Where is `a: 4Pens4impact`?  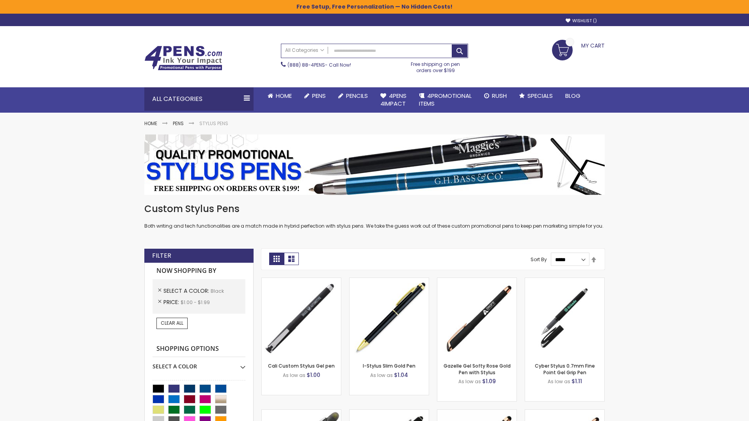 a: 4Pens4impact is located at coordinates (393, 100).